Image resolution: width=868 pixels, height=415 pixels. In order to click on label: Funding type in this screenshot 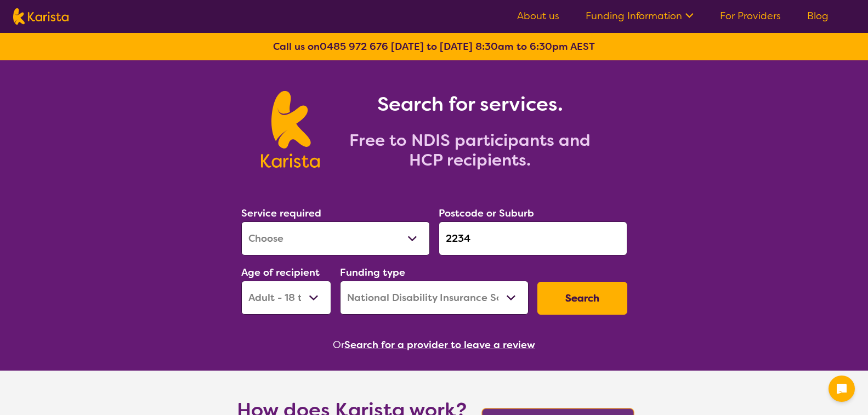, I will do `click(372, 273)`.